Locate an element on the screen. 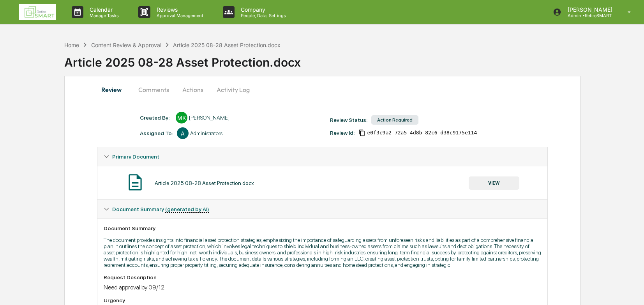  div: Action Required is located at coordinates (395, 120).